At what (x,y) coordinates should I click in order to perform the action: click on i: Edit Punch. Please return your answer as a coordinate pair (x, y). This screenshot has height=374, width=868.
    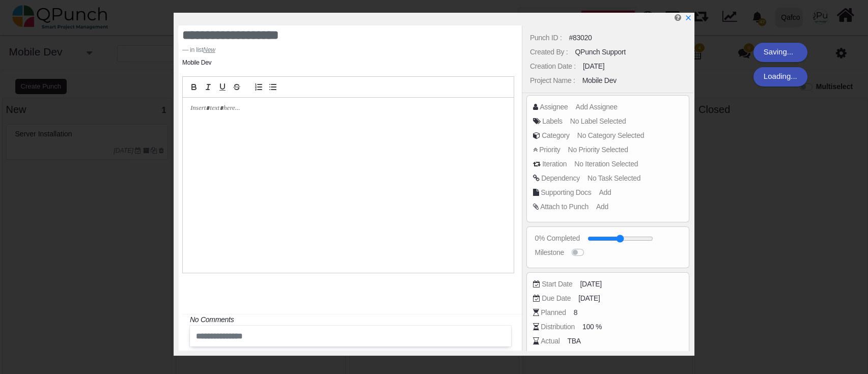
    Looking at the image, I should click on (678, 18).